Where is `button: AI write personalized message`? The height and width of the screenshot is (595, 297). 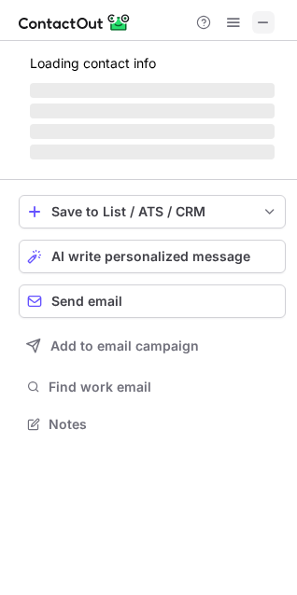
button: AI write personalized message is located at coordinates (152, 256).